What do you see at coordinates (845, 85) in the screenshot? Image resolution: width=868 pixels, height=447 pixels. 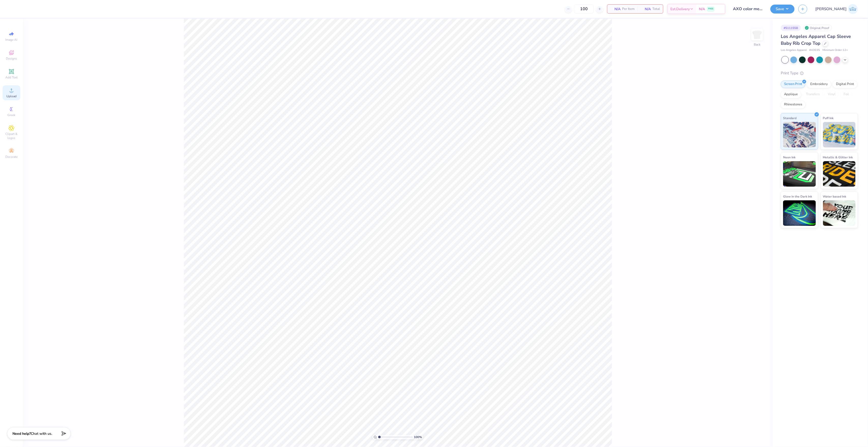 I see `div: Digital Print` at bounding box center [845, 85].